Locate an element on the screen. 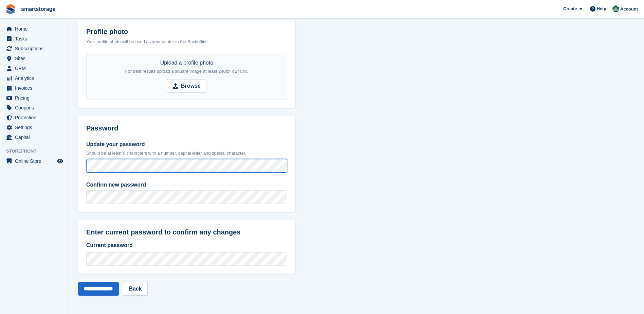  h2: Enter current password to confirm any changes is located at coordinates (187, 232).